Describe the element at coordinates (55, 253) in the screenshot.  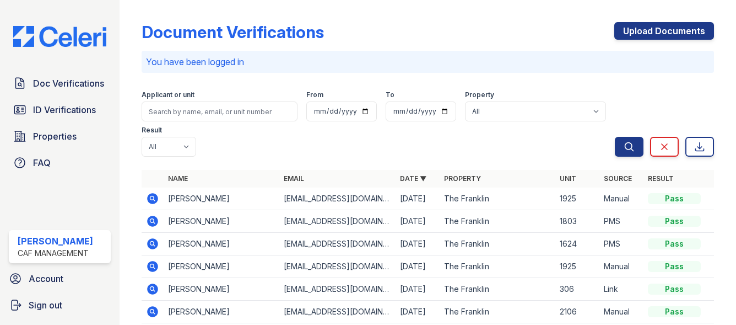
I see `div: CAF Management` at that location.